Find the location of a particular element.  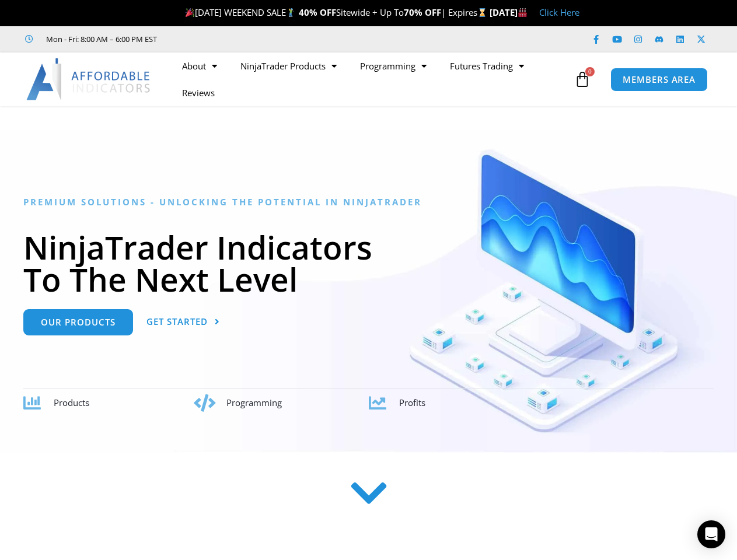

h6: Premium Solutions - Unlocking the Potential in NinjaTrader is located at coordinates (368, 202).